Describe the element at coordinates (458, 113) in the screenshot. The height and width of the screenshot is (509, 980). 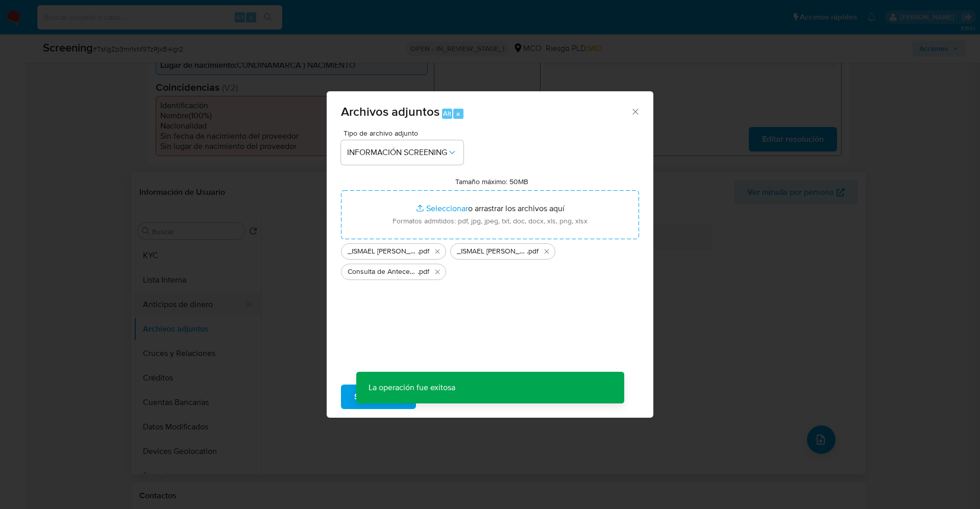
I see `span: a` at that location.